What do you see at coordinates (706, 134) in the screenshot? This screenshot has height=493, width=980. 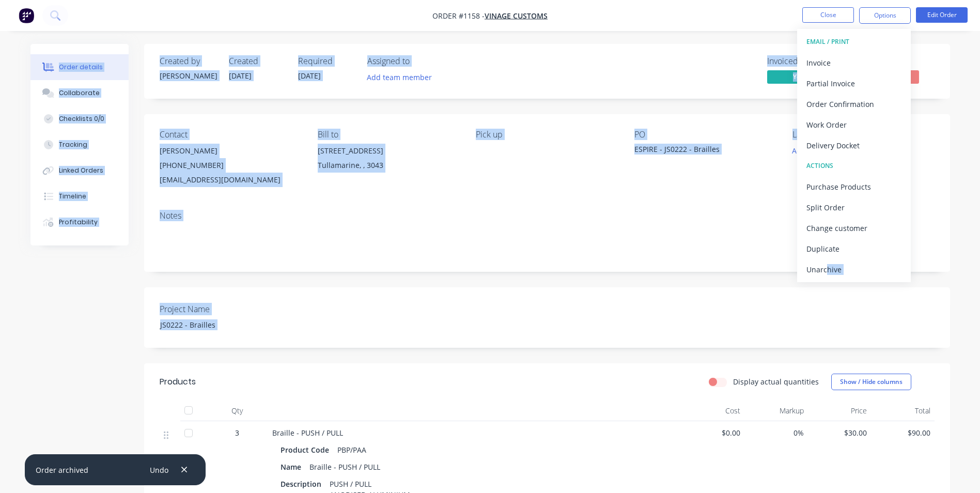 I see `div: PO` at bounding box center [706, 134].